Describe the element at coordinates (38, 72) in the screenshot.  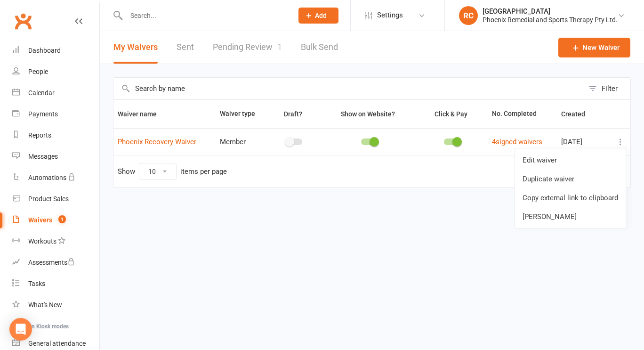
I see `div: People` at that location.